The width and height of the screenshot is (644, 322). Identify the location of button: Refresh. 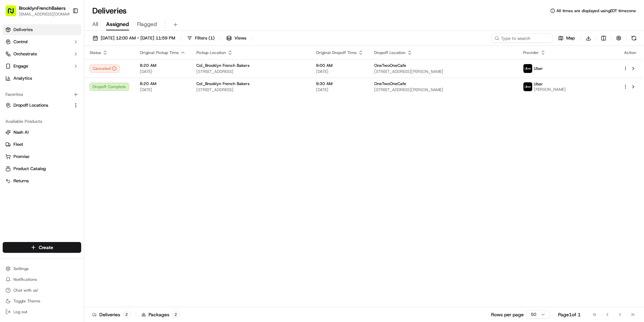
(634, 38).